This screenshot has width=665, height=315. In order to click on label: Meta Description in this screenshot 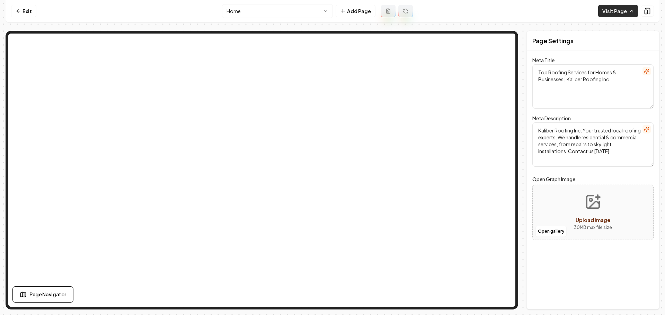, I will do `click(551, 118)`.